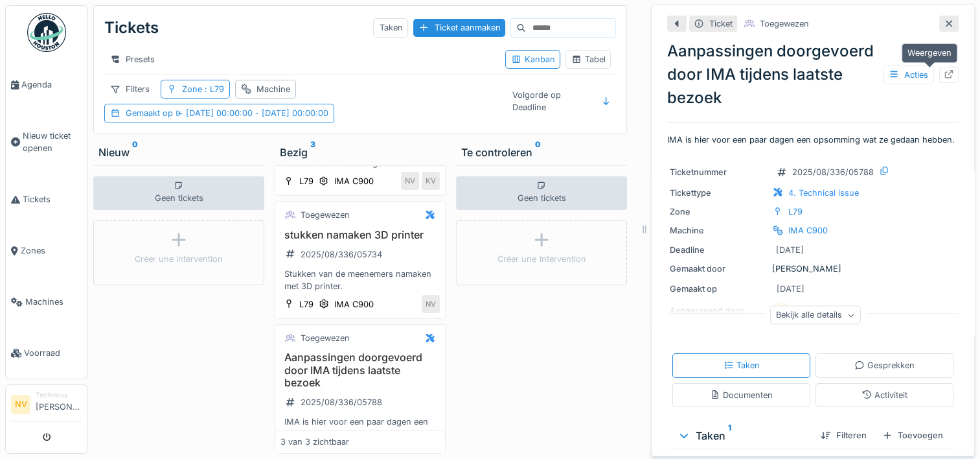 This screenshot has height=459, width=980. I want to click on span: Nieuw ticket openen, so click(53, 142).